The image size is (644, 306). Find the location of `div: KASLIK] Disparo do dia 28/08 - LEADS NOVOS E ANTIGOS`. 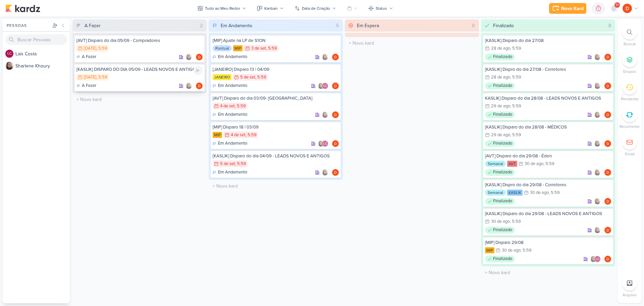

div: KASLIK] Disparo do dia 28/08 - LEADS NOVOS E ANTIGOS is located at coordinates (548, 98).